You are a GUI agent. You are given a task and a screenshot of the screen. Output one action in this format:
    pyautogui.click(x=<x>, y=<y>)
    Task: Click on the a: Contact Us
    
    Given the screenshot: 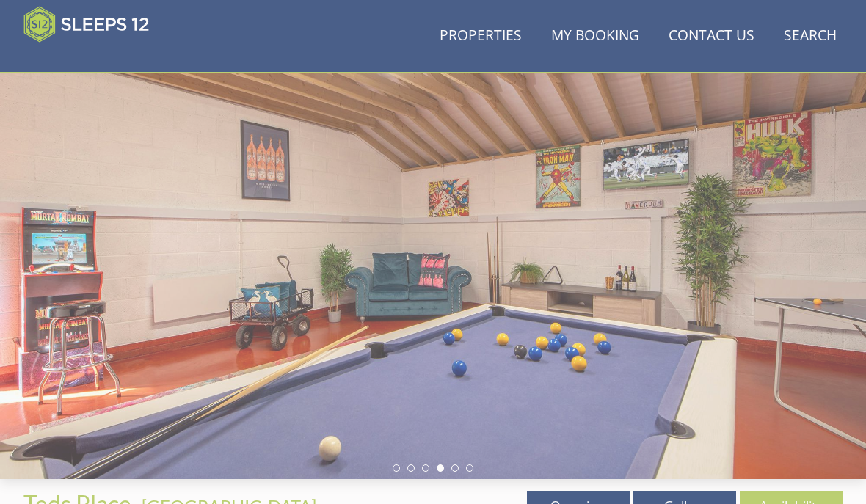 What is the action you would take?
    pyautogui.click(x=712, y=36)
    